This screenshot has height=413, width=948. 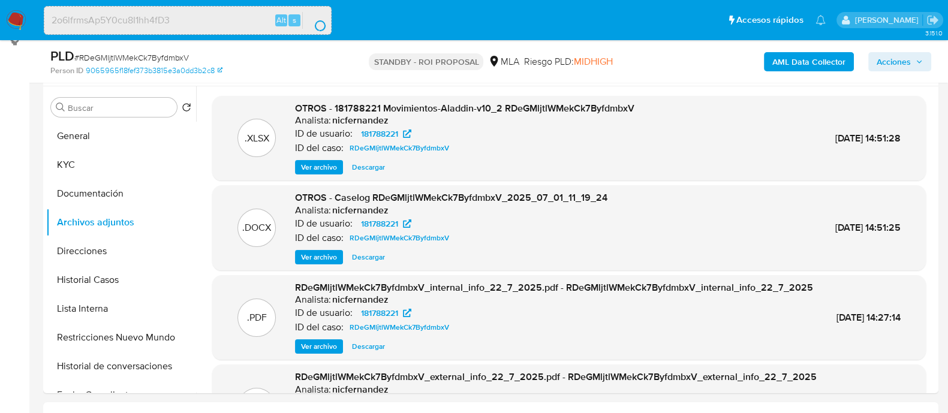 What do you see at coordinates (257, 228) in the screenshot?
I see `p: .DOCX` at bounding box center [257, 228].